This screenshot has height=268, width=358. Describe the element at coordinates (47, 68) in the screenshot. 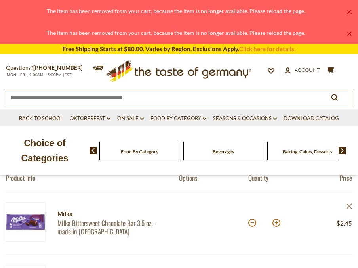

I see `p: Questions?` at that location.